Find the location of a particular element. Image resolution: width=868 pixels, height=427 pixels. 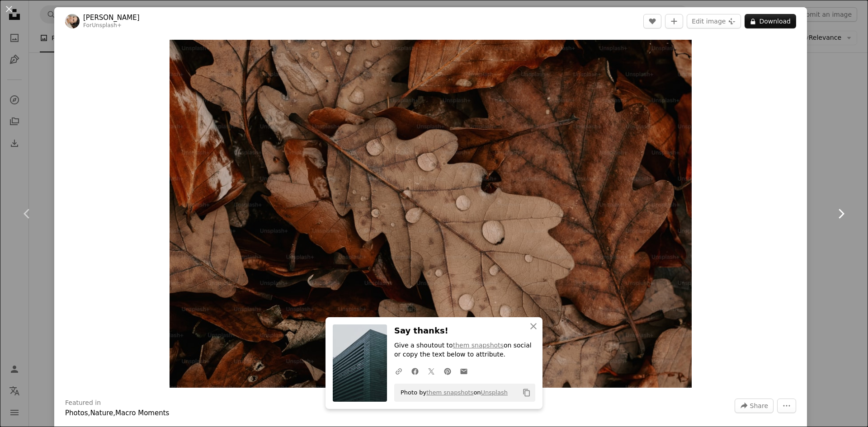

h3: Featured in is located at coordinates (83, 403).